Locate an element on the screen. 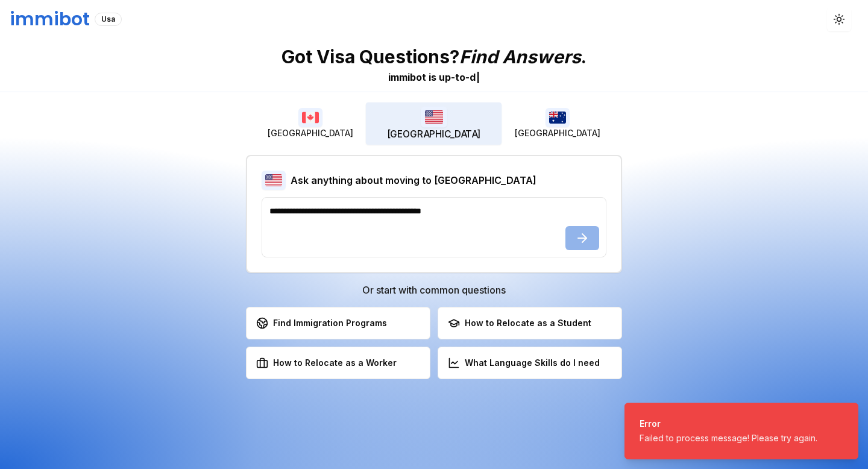 The image size is (868, 469). div: Error is located at coordinates (728, 424).